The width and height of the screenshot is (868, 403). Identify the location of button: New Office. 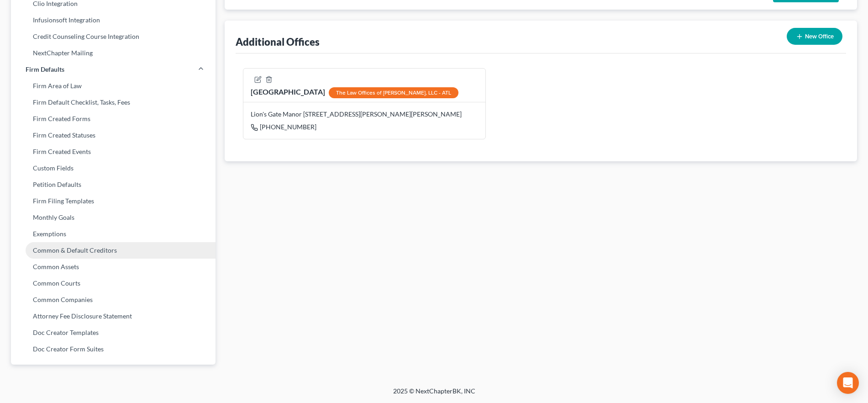
(815, 36).